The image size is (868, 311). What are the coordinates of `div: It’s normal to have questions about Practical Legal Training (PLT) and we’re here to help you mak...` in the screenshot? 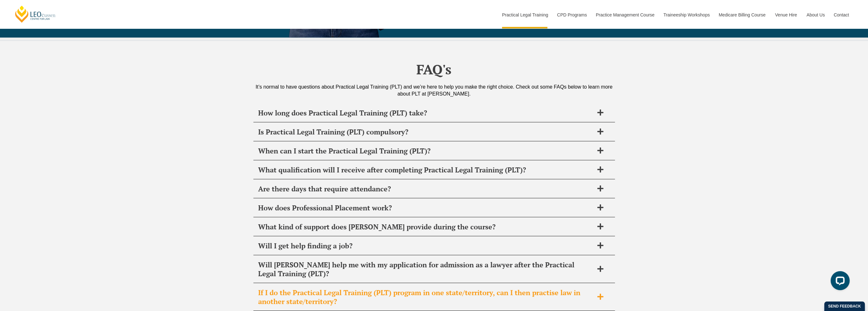 It's located at (434, 91).